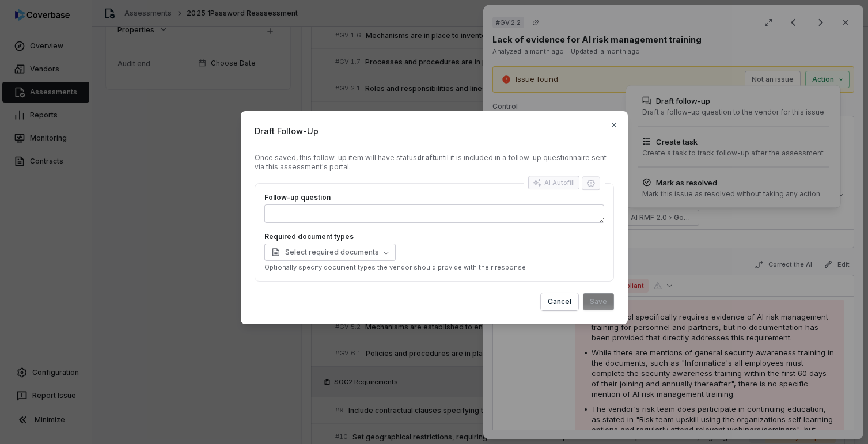  What do you see at coordinates (559, 302) in the screenshot?
I see `button: Cancel` at bounding box center [559, 302].